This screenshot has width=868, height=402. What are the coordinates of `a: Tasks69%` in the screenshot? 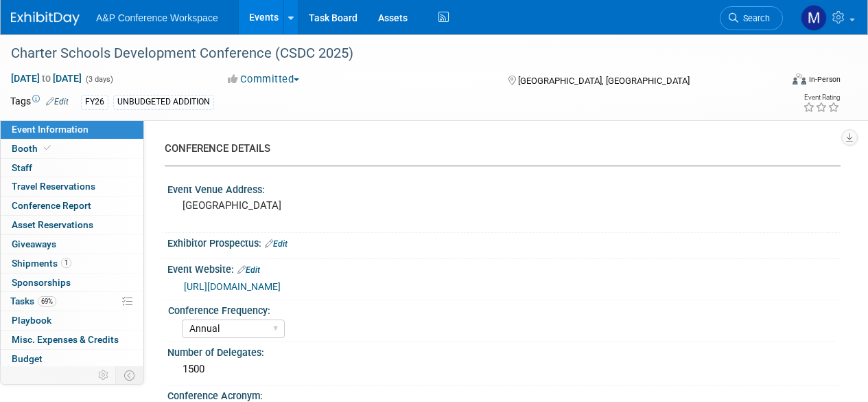 It's located at (72, 301).